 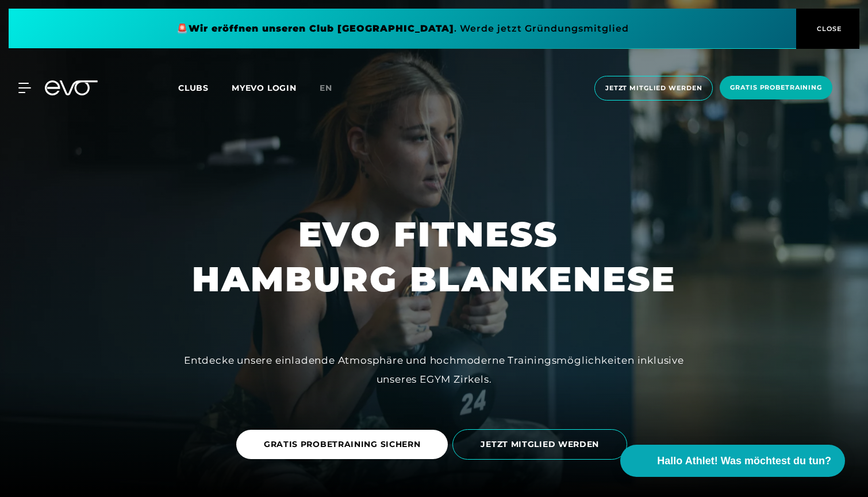 What do you see at coordinates (333, 88) in the screenshot?
I see `a: en` at bounding box center [333, 88].